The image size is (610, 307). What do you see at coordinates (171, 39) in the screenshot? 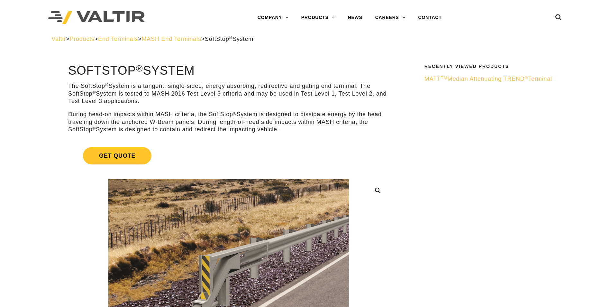
I see `a: MASH End Terminals` at bounding box center [171, 39].